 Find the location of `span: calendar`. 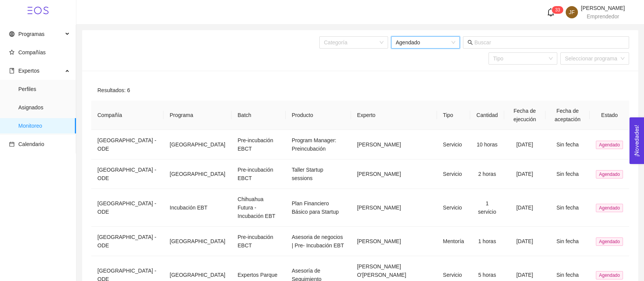

span: calendar is located at coordinates (12, 144).